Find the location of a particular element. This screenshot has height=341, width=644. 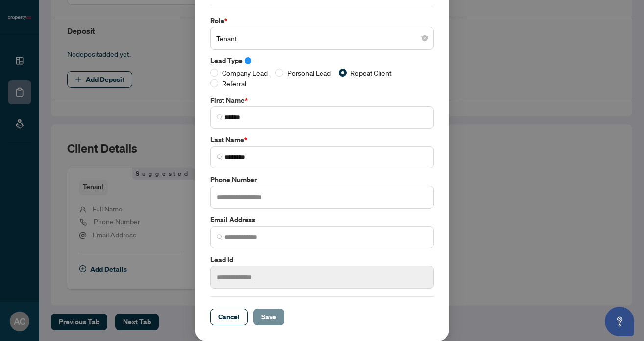

span: close-circle is located at coordinates (425, 38).